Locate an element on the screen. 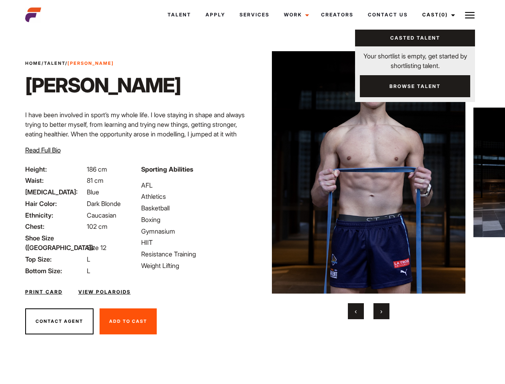 This screenshot has width=505, height=384. span: Ethnicity: is located at coordinates (55, 215).